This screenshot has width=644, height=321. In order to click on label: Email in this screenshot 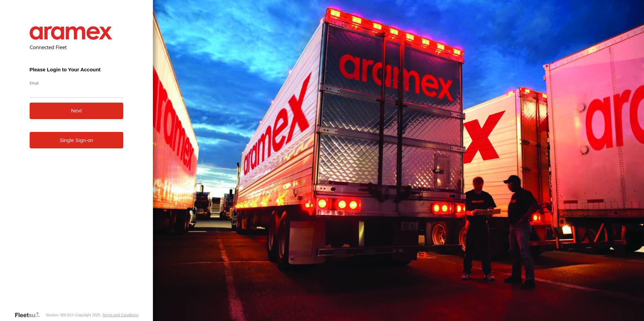, I will do `click(77, 83)`.